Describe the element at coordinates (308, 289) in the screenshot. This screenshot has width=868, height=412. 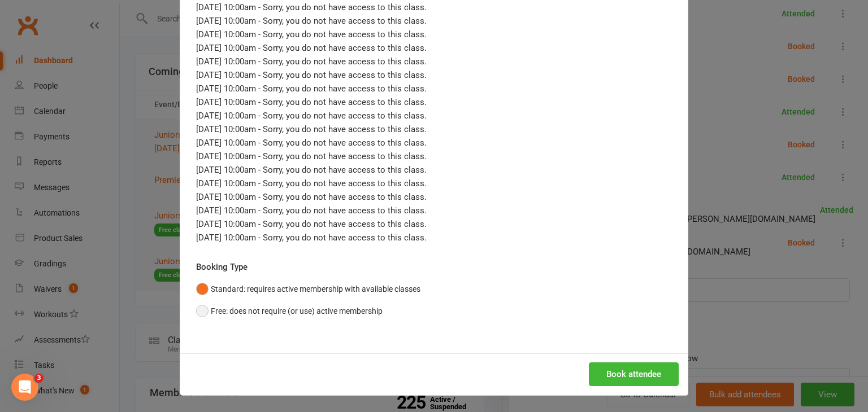
I see `button: Standard: requires active membership with available classes` at that location.